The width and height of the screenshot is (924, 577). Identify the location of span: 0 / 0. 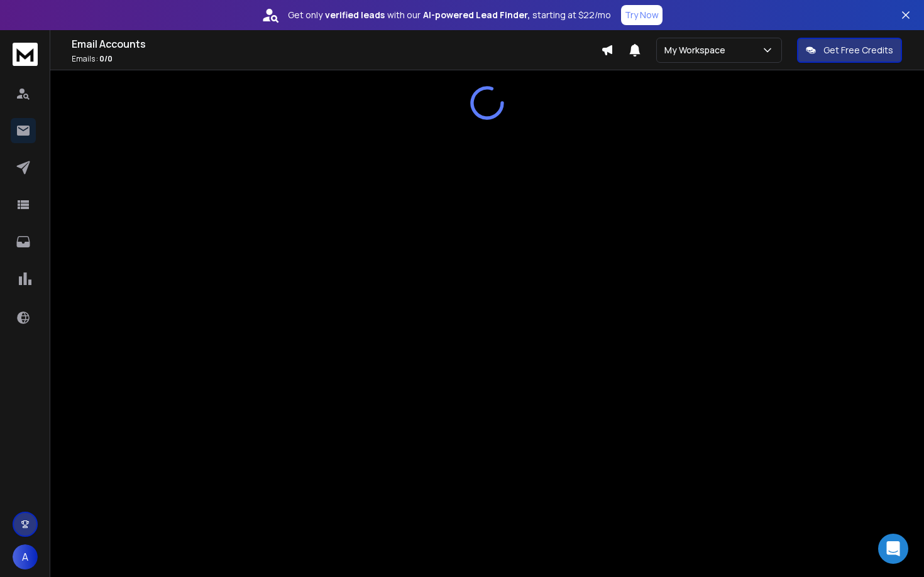
(105, 58).